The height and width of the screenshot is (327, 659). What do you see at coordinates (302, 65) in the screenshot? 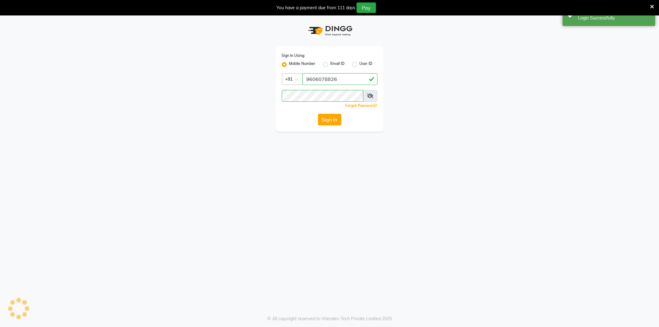
I see `label: Mobile Number` at bounding box center [302, 65].